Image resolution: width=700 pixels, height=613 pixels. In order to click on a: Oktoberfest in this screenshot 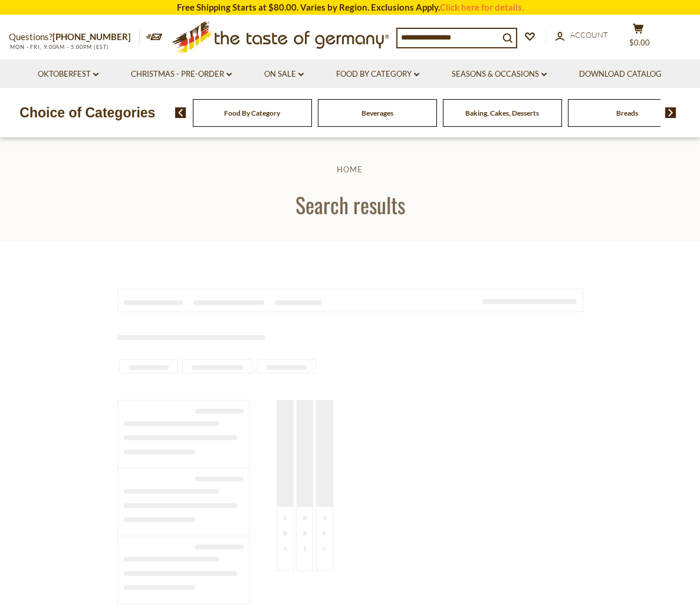, I will do `click(68, 74)`.